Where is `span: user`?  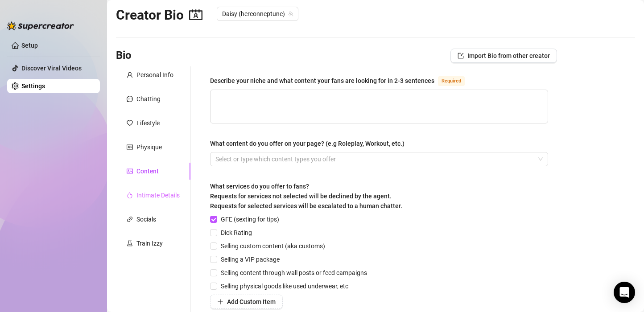
span: user is located at coordinates (130, 75).